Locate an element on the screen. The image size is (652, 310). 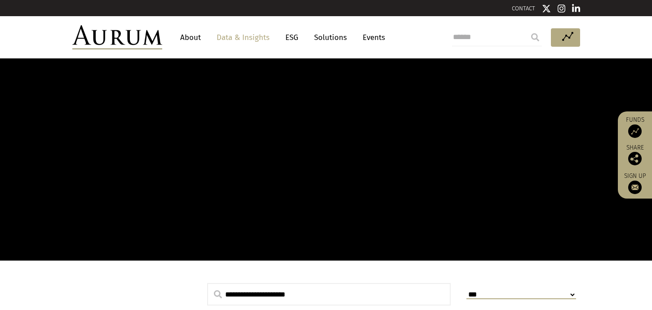
a: About is located at coordinates (190, 37).